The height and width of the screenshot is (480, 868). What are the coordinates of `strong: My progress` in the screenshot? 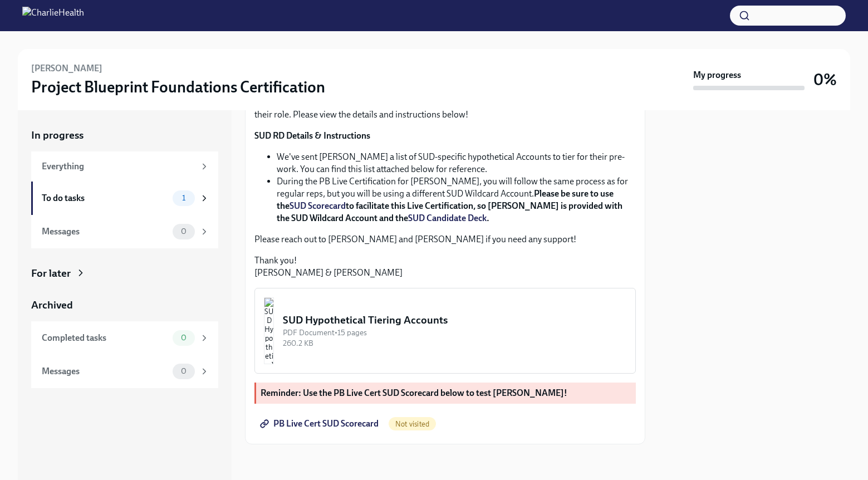 It's located at (717, 76).